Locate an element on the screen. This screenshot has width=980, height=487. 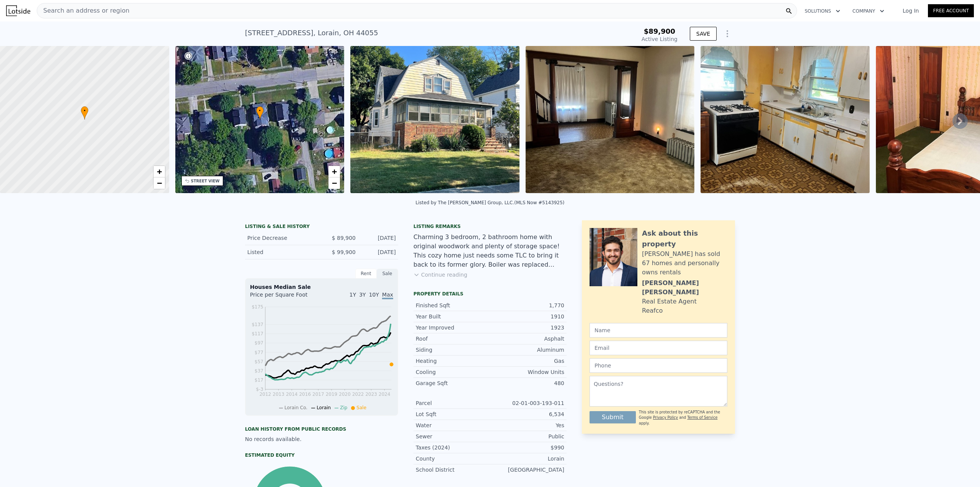
input: Phone is located at coordinates (658, 365).